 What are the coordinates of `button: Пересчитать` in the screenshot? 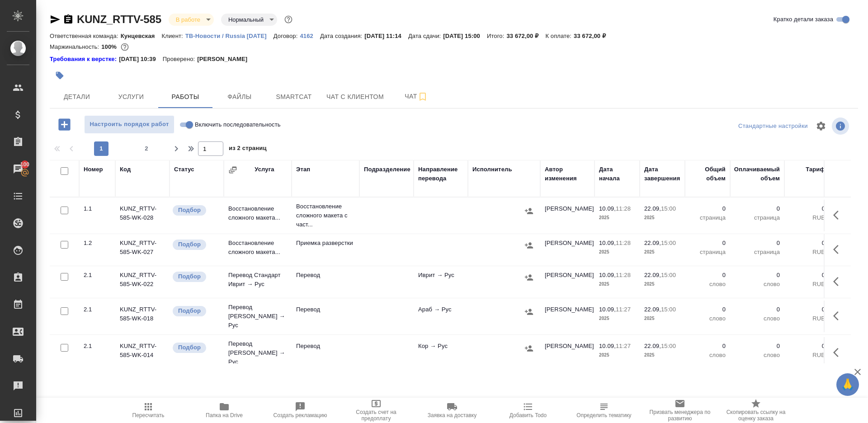 It's located at (149, 411).